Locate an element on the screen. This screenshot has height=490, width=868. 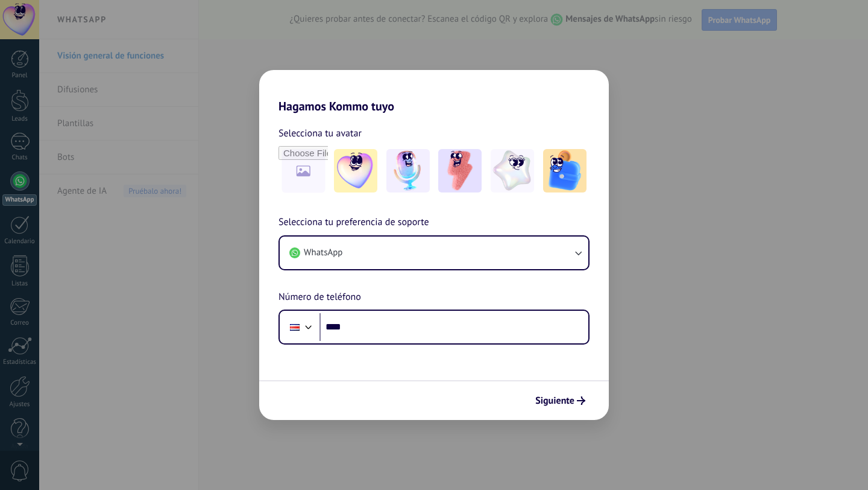
span: WhatsApp is located at coordinates (323, 253).